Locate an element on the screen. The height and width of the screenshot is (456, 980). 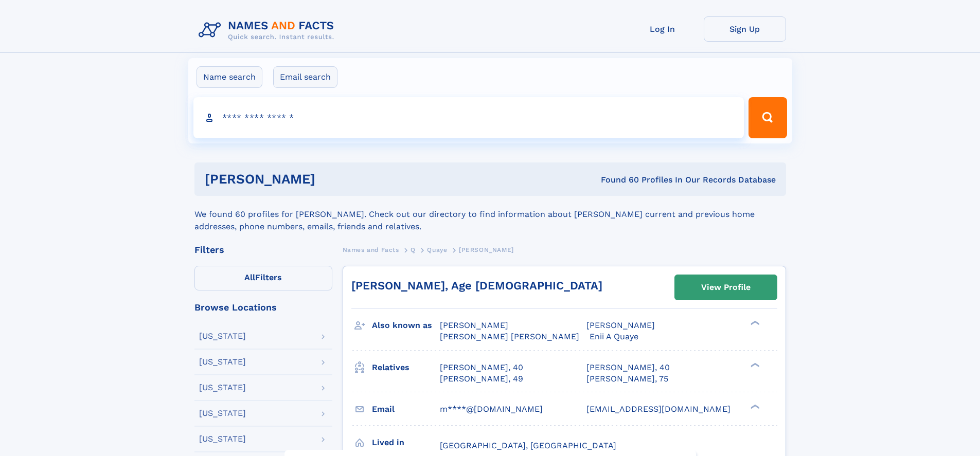
h3: Relatives is located at coordinates (406, 367).